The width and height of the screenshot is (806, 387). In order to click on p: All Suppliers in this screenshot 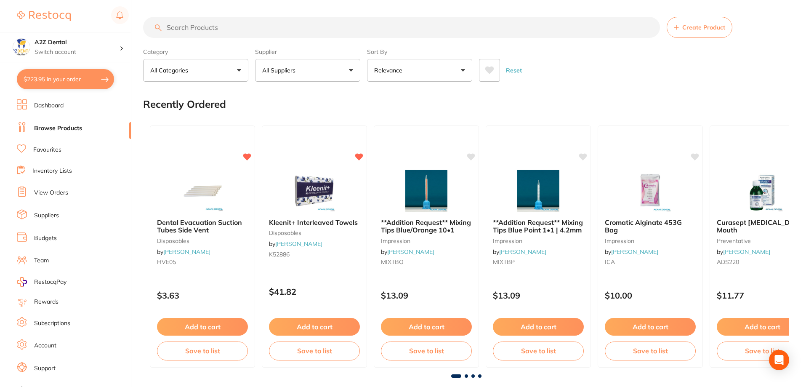, I will do `click(280, 70)`.